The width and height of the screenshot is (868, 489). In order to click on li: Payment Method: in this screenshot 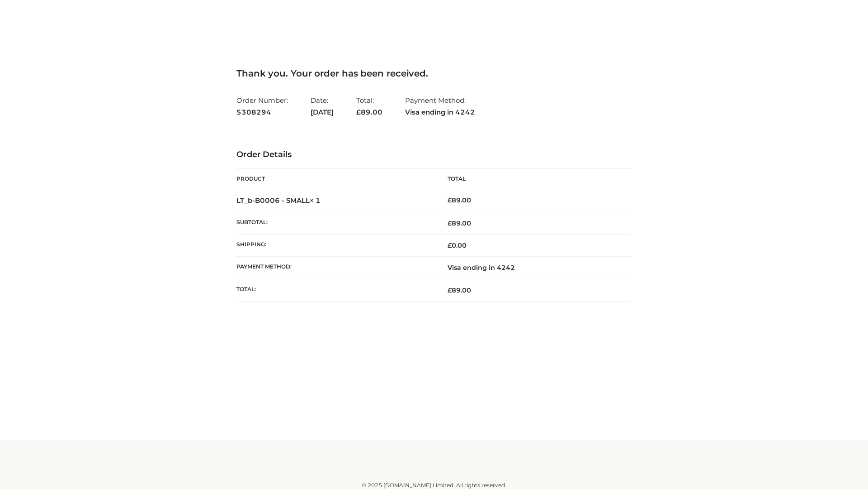, I will do `click(440, 106)`.